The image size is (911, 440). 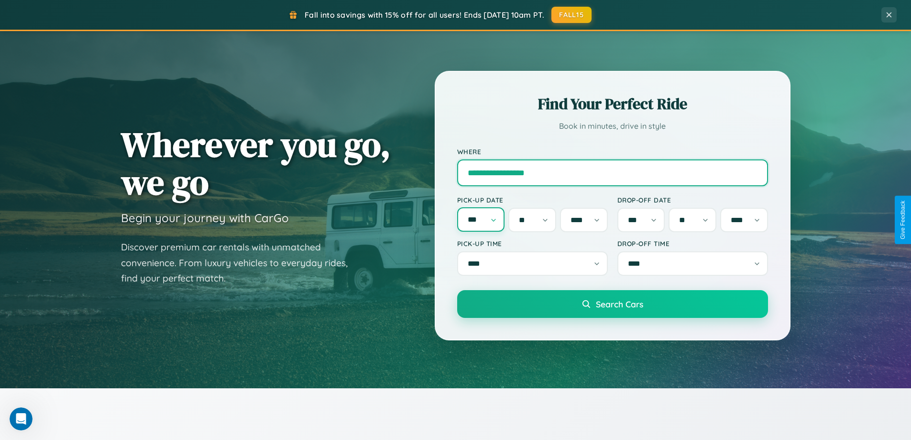 What do you see at coordinates (903, 220) in the screenshot?
I see `div: Give Feedback` at bounding box center [903, 220].